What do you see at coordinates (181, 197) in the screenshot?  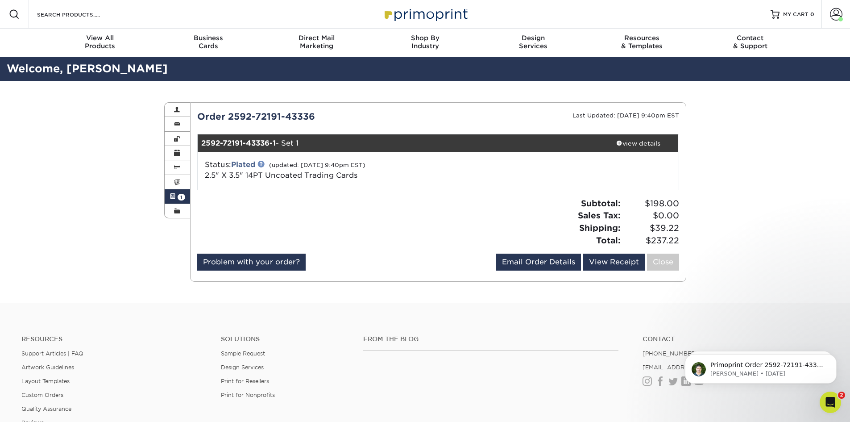 I see `span: 1` at bounding box center [181, 197].